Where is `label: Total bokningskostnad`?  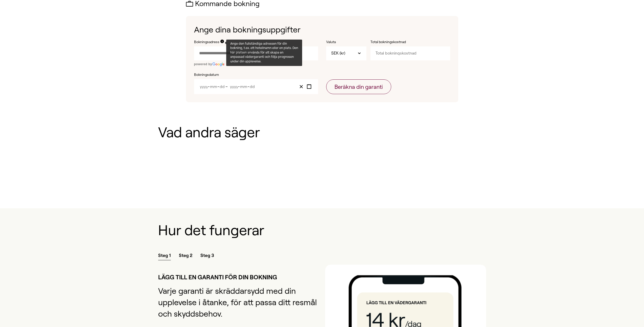 label: Total bokningskostnad is located at coordinates (396, 42).